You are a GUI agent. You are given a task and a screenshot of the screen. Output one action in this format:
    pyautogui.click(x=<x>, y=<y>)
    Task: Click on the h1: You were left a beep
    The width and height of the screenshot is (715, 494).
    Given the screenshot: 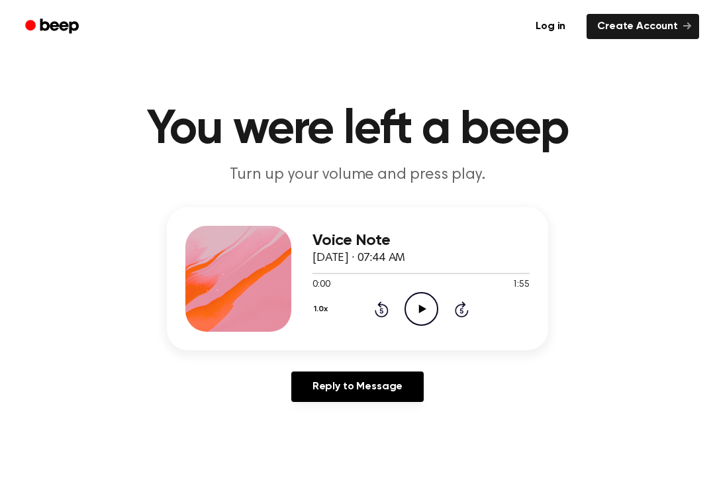 What is the action you would take?
    pyautogui.click(x=357, y=130)
    